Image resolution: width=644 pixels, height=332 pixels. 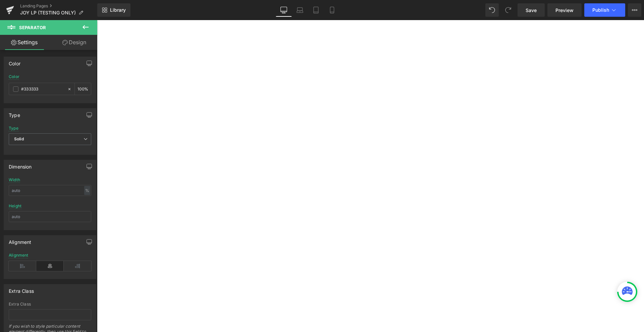 What do you see at coordinates (74, 42) in the screenshot?
I see `a: Design` at bounding box center [74, 42].